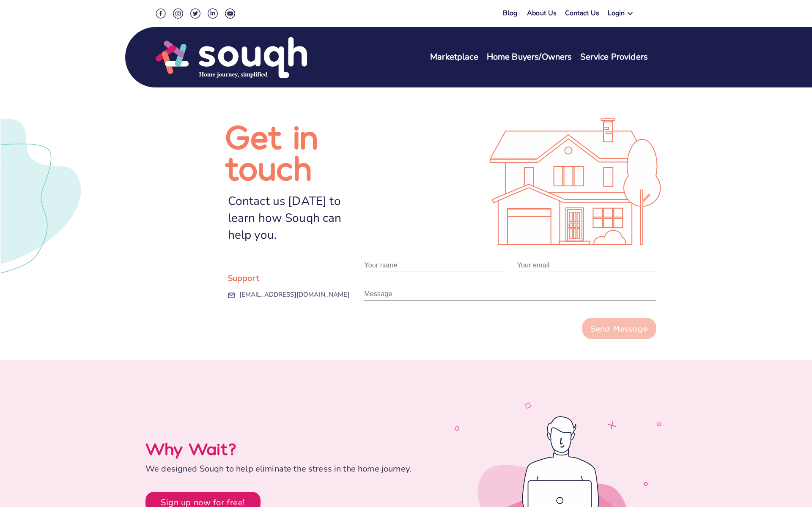 The width and height of the screenshot is (812, 507). Describe the element at coordinates (586, 265) in the screenshot. I see `input: Plase provide valid email address. e.g. foo@example.com` at that location.